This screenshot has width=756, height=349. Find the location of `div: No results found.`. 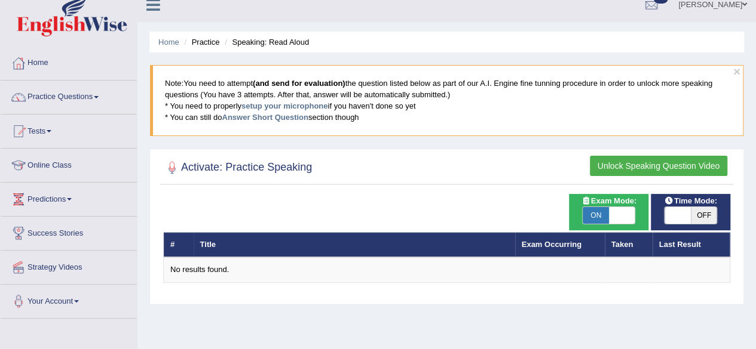

div: No results found. is located at coordinates (446, 270).